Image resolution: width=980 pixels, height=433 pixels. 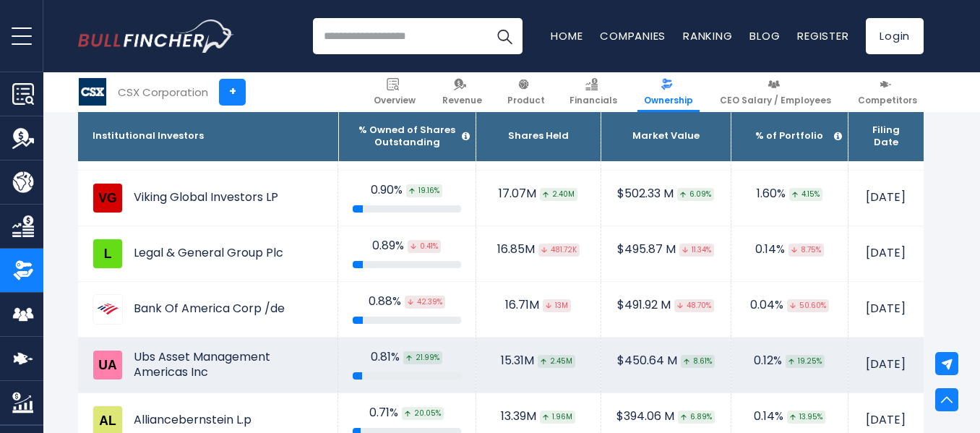 I want to click on div: 0.88%, so click(x=407, y=301).